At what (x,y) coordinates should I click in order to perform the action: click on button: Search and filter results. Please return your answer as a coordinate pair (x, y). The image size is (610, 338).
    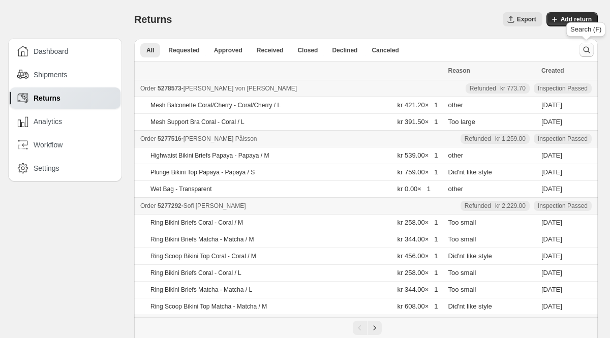
    Looking at the image, I should click on (586, 50).